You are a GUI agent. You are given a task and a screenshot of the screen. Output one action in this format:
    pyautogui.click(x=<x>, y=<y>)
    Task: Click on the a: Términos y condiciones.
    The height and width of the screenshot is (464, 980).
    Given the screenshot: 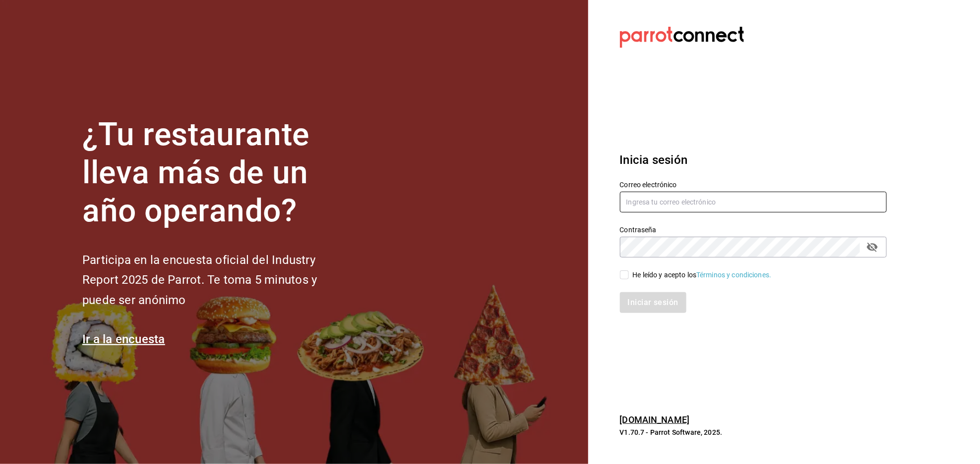 What is the action you would take?
    pyautogui.click(x=733, y=275)
    